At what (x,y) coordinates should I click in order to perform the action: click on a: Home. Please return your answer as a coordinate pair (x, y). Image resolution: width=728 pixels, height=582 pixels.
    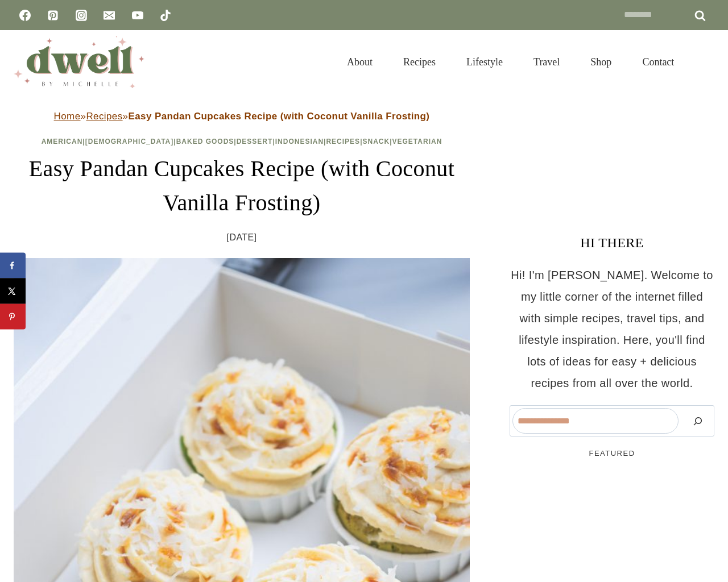
    Looking at the image, I should click on (67, 116).